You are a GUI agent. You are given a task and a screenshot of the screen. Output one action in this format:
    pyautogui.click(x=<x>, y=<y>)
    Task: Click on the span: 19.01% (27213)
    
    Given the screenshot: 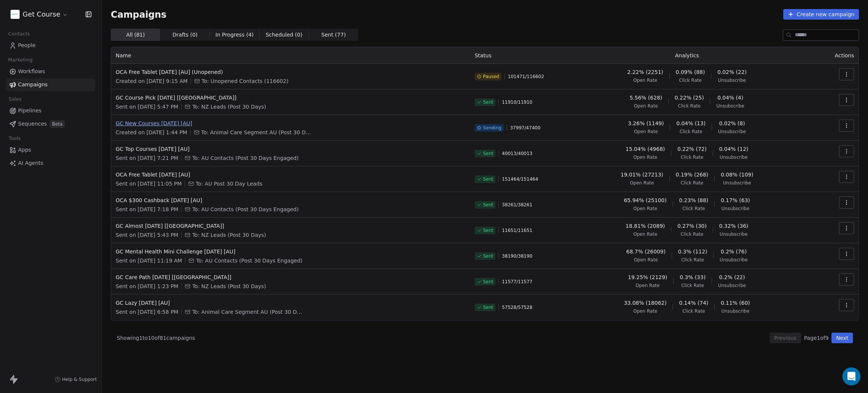 What is the action you would take?
    pyautogui.click(x=642, y=175)
    